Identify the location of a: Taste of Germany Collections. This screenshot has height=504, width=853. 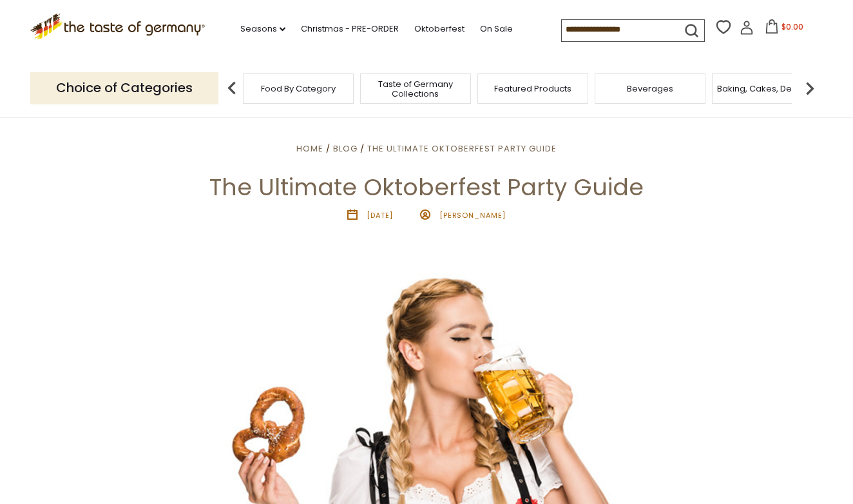
(415, 89).